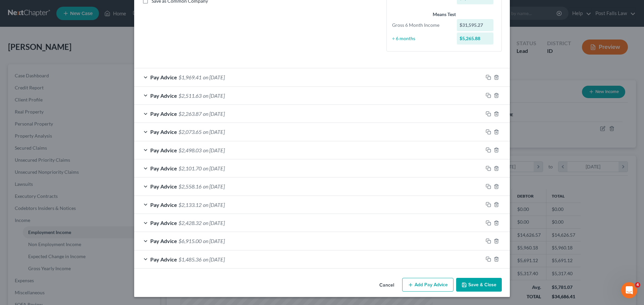 The image size is (644, 305). I want to click on div: Gross 6 Month Income, so click(421, 25).